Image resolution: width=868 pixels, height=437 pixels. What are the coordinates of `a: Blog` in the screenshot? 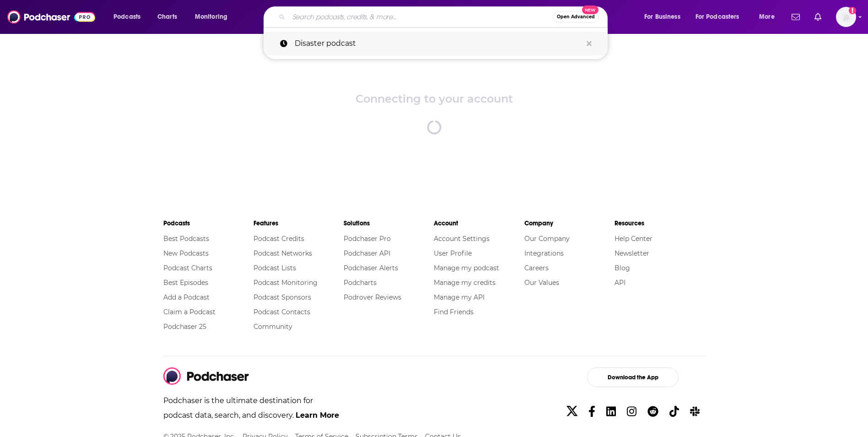 It's located at (622, 268).